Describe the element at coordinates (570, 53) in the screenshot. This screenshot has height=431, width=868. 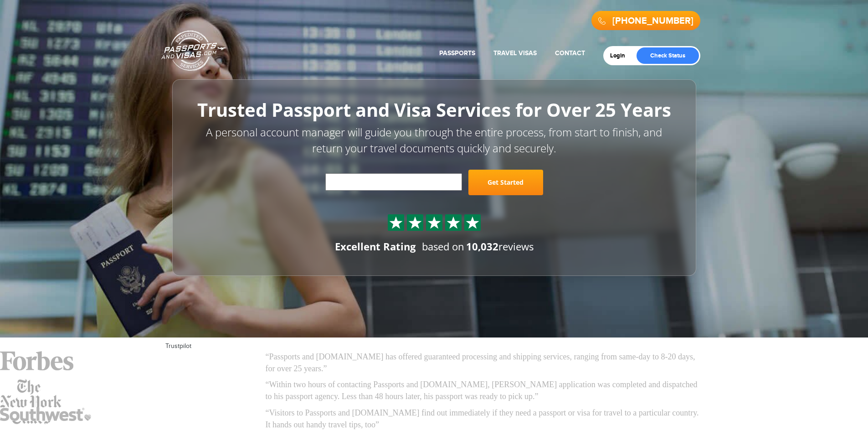
I see `a: Contact` at that location.